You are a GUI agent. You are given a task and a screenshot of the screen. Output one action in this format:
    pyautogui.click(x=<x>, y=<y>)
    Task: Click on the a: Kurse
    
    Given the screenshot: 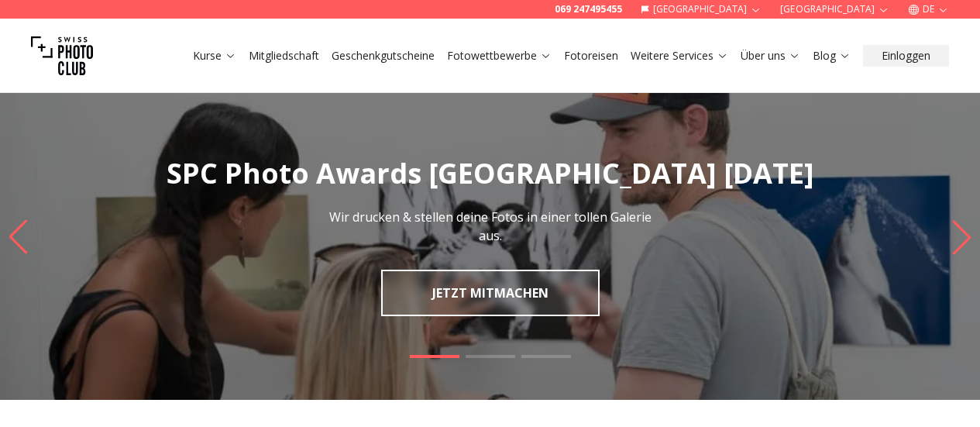 What is the action you would take?
    pyautogui.click(x=214, y=56)
    